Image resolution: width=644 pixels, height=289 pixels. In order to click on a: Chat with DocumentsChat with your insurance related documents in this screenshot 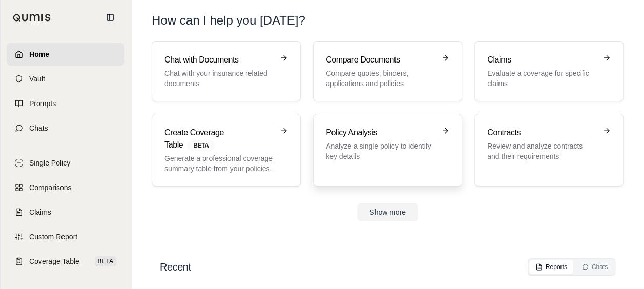, I will do `click(226, 71)`.